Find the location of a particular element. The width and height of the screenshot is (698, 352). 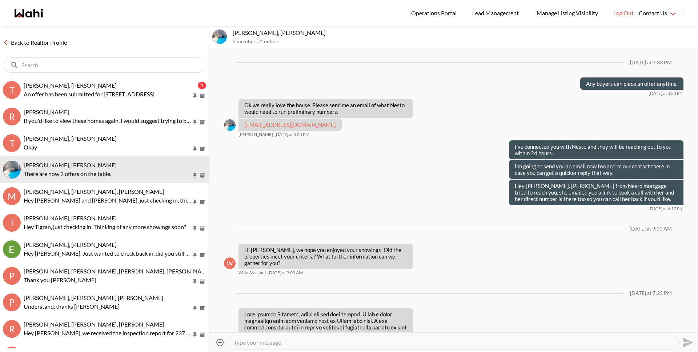

time: 2025-10-02T20:17:13.005Z is located at coordinates (666, 209).